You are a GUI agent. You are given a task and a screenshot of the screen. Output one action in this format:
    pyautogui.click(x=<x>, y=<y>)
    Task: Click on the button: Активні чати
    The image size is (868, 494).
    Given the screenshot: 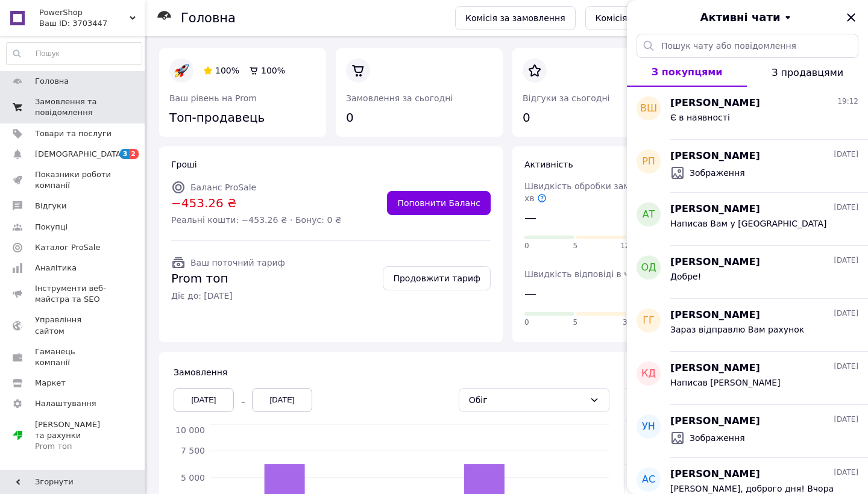 What is the action you would take?
    pyautogui.click(x=747, y=18)
    